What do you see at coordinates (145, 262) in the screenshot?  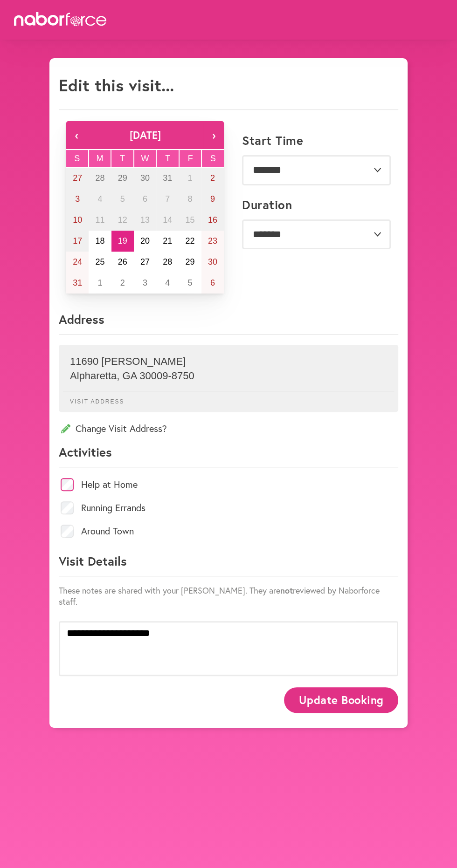 I see `abbr: August 27, 2025` at bounding box center [145, 262].